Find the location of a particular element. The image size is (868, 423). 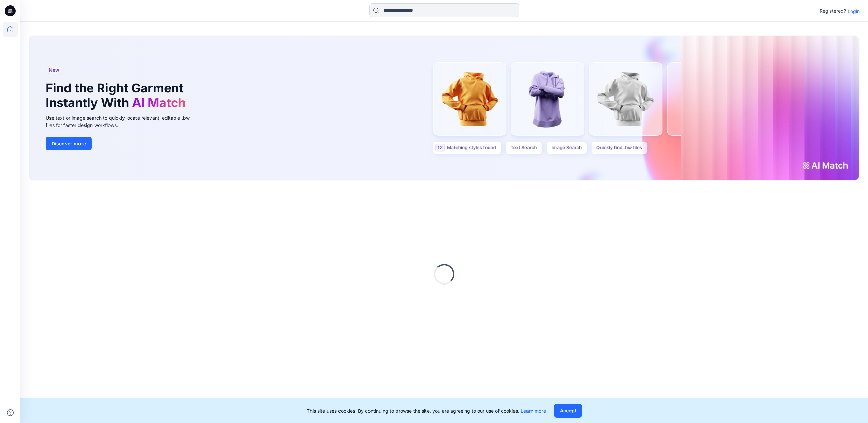

span: AI Match is located at coordinates (159, 102).